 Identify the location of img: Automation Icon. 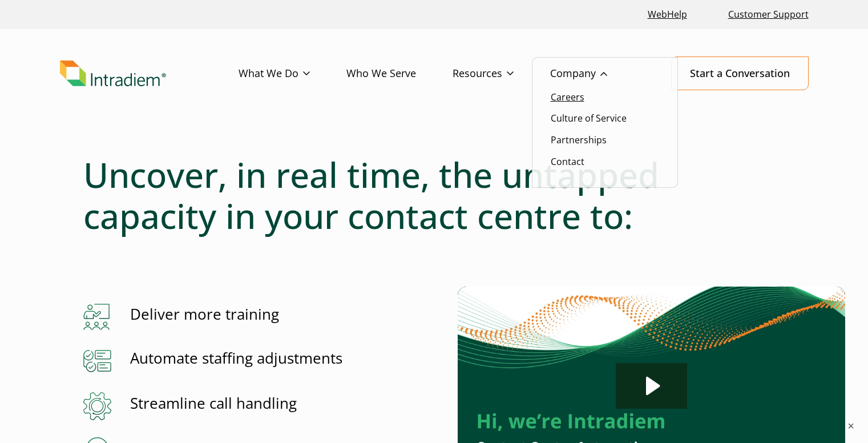
(97, 360).